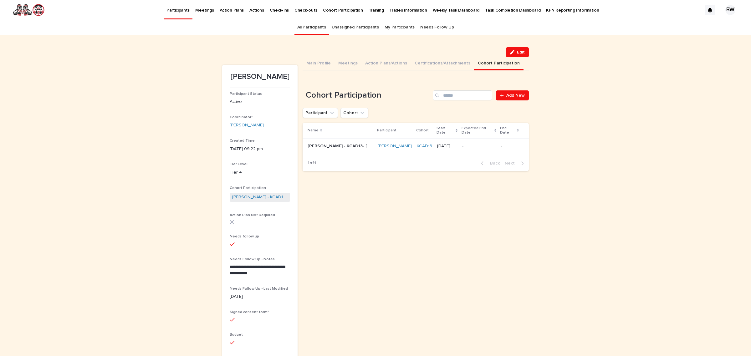 This screenshot has height=356, width=751. What do you see at coordinates (259, 289) in the screenshot?
I see `span: Needs Follow Up - Last Modified` at bounding box center [259, 289].